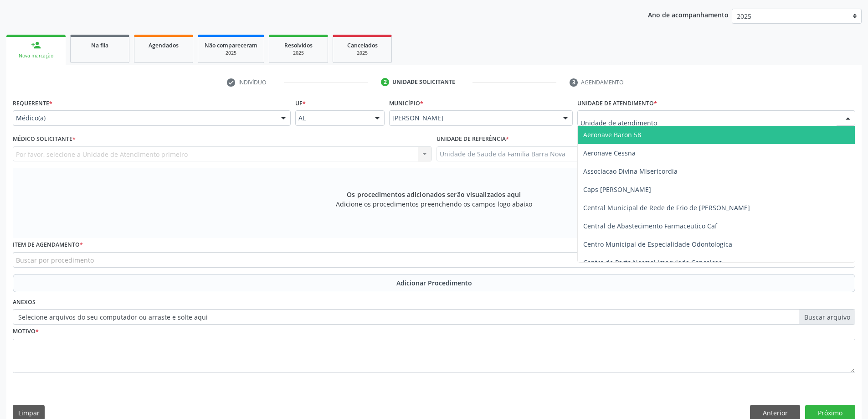  I want to click on div: person_add, so click(36, 45).